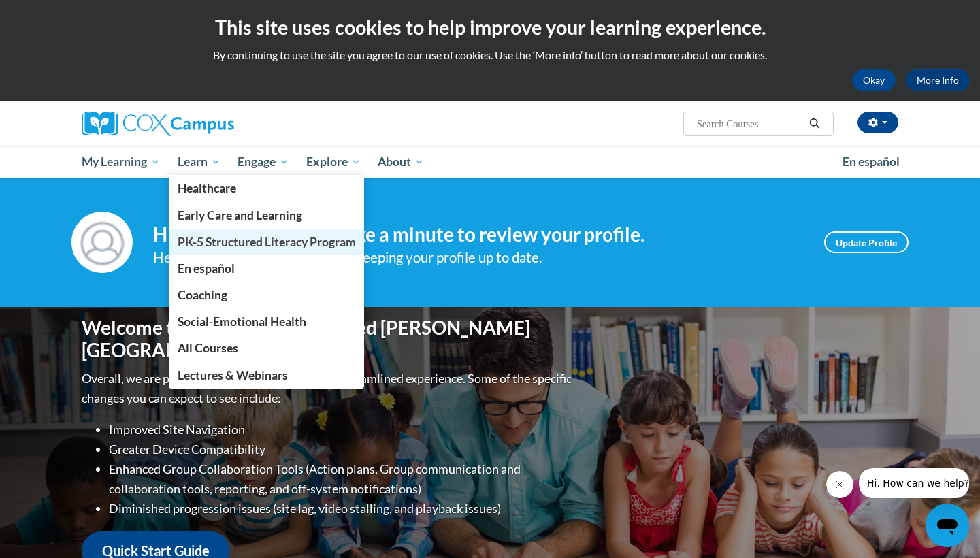  What do you see at coordinates (401, 162) in the screenshot?
I see `span: About` at bounding box center [401, 162].